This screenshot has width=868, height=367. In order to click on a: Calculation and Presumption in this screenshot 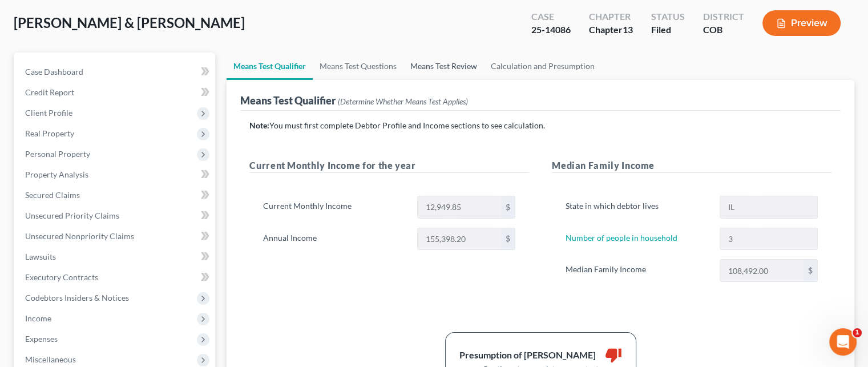, I will do `click(543, 66)`.